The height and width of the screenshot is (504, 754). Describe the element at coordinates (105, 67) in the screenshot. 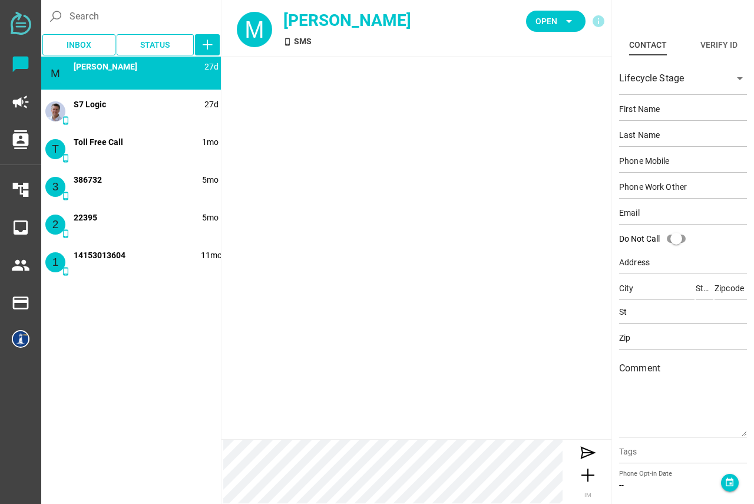

I see `span: 14152166899` at that location.